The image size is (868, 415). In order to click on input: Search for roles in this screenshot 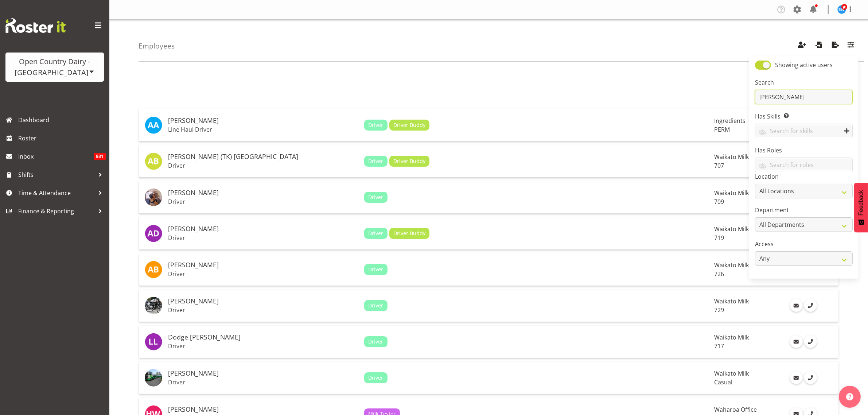, I will do `click(804, 165)`.